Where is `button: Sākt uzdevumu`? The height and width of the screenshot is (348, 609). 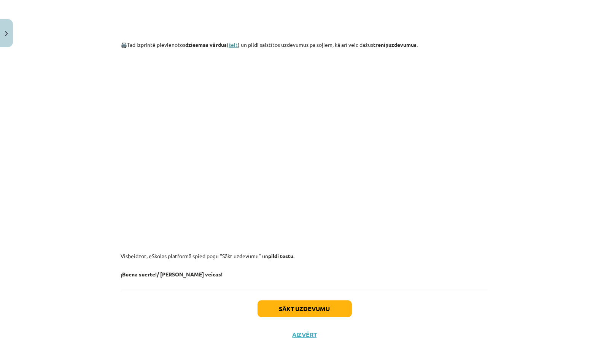
button: Sākt uzdevumu is located at coordinates (305, 308).